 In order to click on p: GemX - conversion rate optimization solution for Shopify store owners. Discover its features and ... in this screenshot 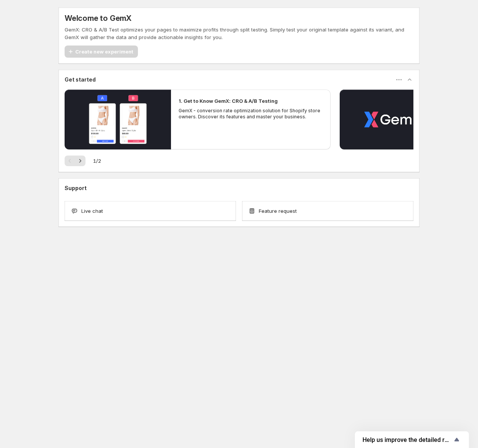, I will do `click(251, 114)`.